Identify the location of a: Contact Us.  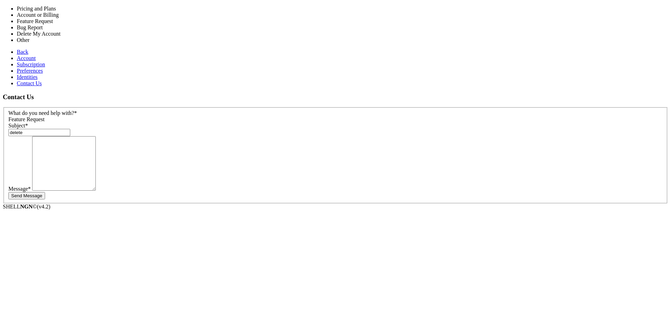
(29, 83).